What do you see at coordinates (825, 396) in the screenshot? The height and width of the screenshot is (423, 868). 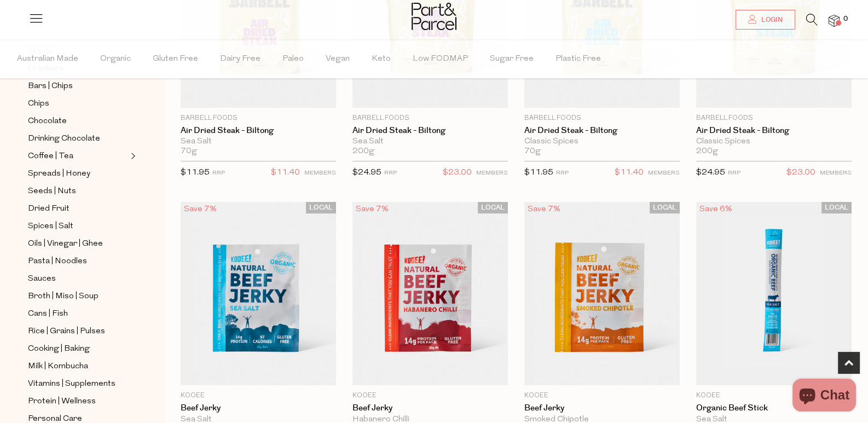 I see `inbox-online-store-chat: Shopify online store chat` at bounding box center [825, 396].